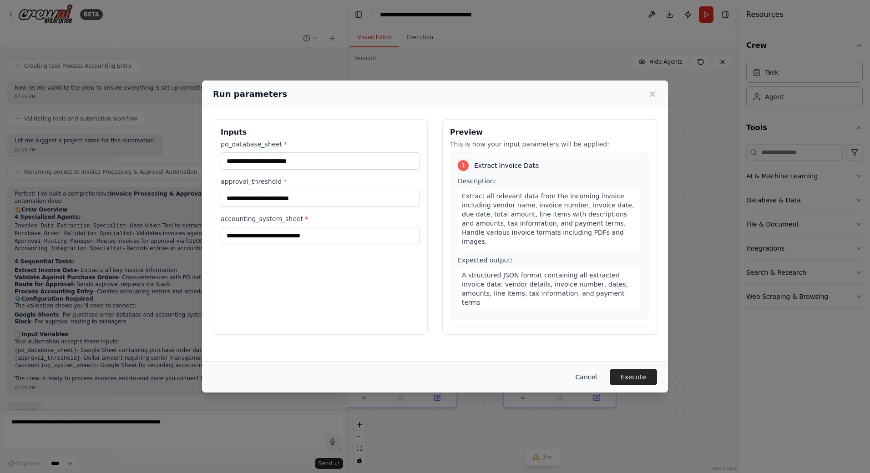 The image size is (870, 473). I want to click on h3: Inputs, so click(320, 132).